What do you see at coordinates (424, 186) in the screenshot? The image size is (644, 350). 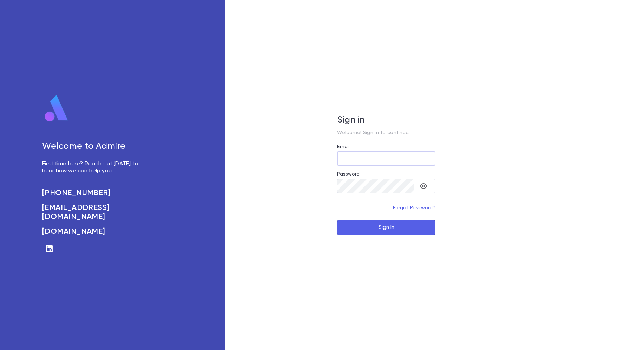 I see `button: toggle password visibility` at bounding box center [424, 186].